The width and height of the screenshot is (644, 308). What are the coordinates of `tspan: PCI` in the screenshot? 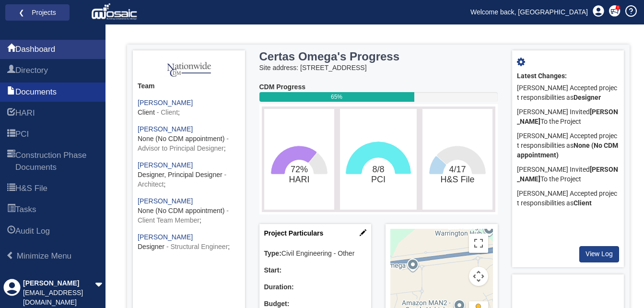 It's located at (379, 179).